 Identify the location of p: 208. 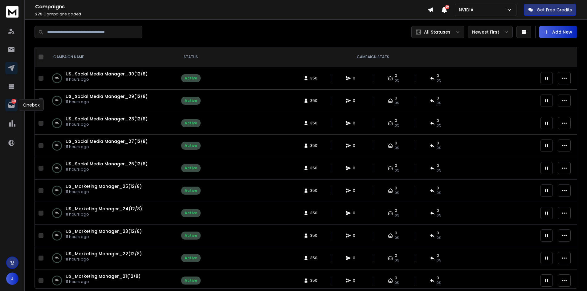
(14, 101).